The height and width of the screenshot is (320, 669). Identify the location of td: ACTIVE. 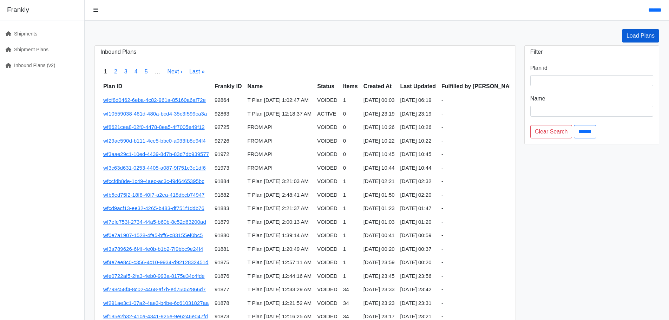
(327, 114).